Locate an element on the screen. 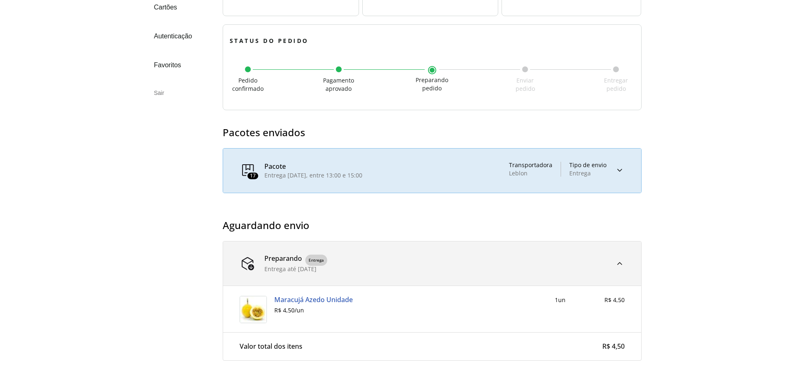 Image resolution: width=787 pixels, height=390 pixels. div: R$ 4,50 is located at coordinates (613, 347).